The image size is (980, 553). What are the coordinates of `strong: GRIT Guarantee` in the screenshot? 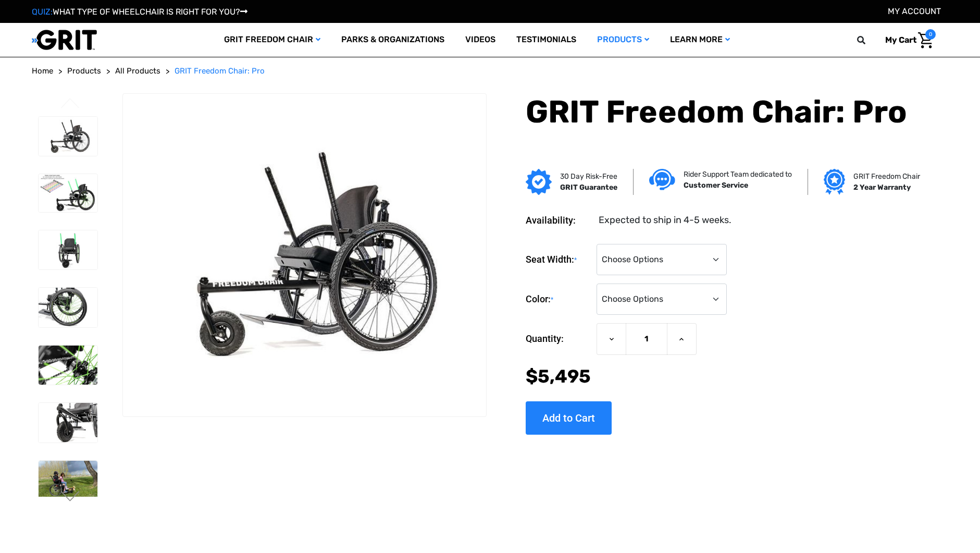 It's located at (589, 187).